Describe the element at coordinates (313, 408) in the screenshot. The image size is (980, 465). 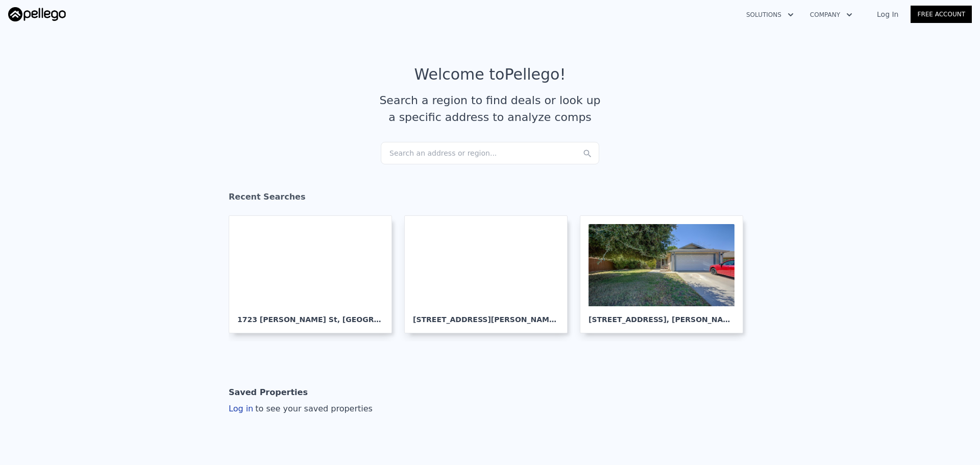
I see `span: to see your saved properties` at that location.